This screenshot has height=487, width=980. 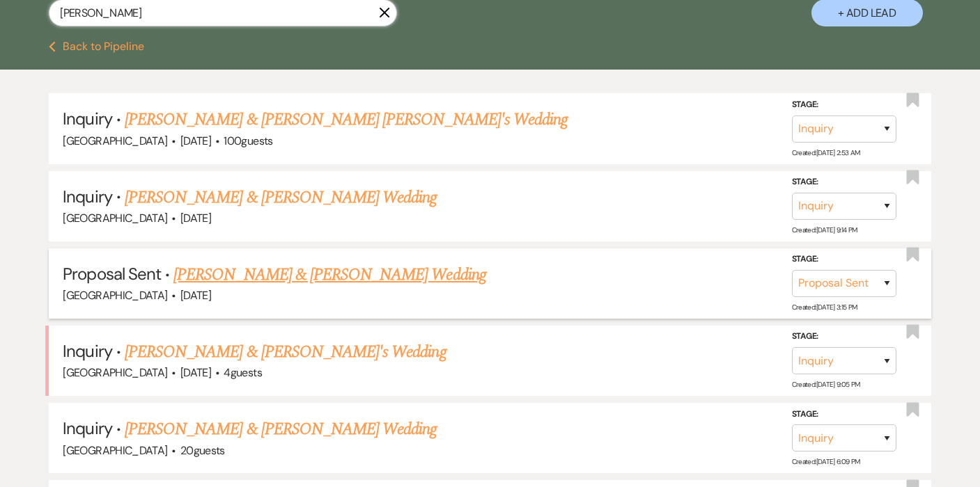 I want to click on span: 4 guests, so click(x=243, y=373).